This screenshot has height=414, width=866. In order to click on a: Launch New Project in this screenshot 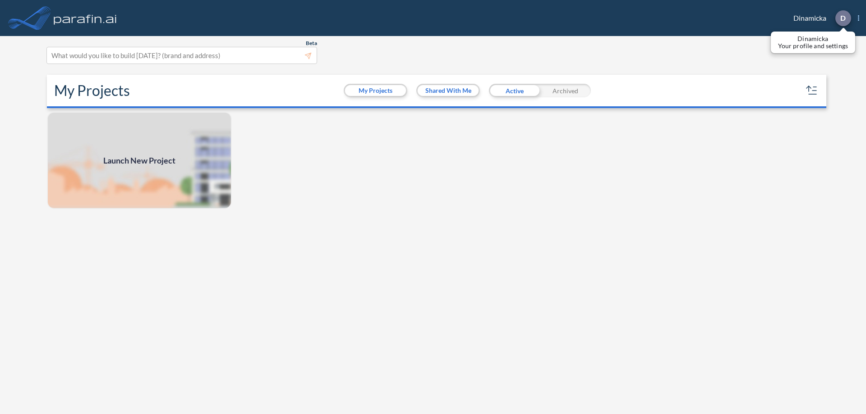, I will do `click(139, 160)`.